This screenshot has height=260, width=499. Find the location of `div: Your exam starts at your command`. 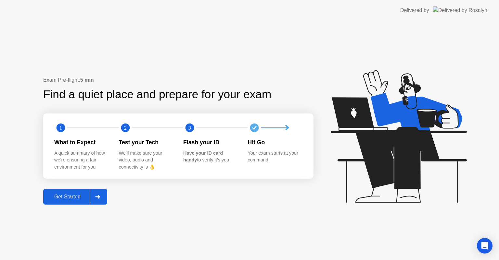

div: Your exam starts at your command is located at coordinates (275, 157).